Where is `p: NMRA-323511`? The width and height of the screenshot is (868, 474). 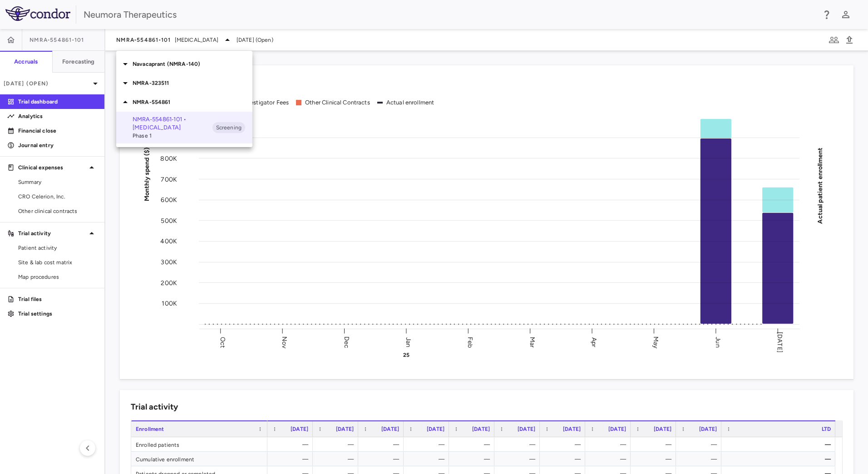 p: NMRA-323511 is located at coordinates (193, 83).